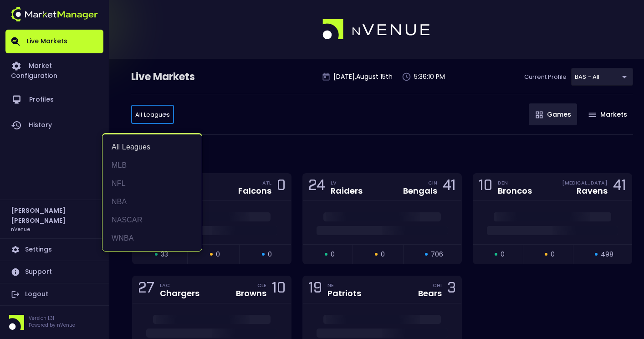 The width and height of the screenshot is (644, 339). I want to click on li: NBA, so click(152, 202).